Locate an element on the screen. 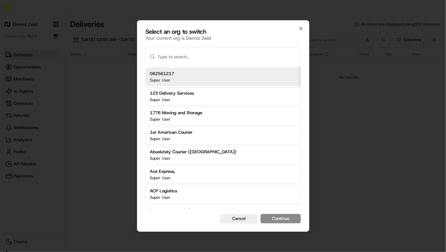 This screenshot has width=446, height=252. h2: ACP Logistics is located at coordinates (163, 191).